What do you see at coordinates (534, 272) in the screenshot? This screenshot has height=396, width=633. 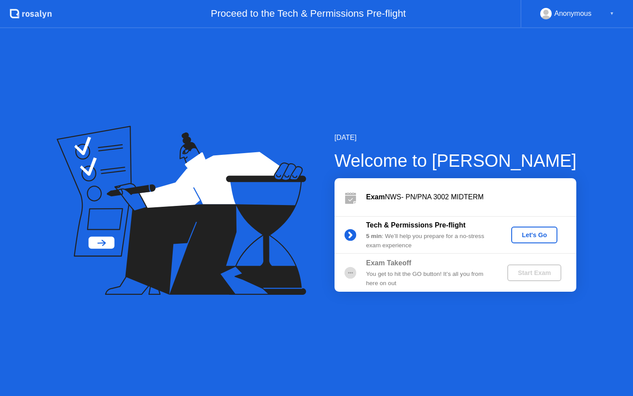 I see `div: Start Exam` at bounding box center [534, 272].